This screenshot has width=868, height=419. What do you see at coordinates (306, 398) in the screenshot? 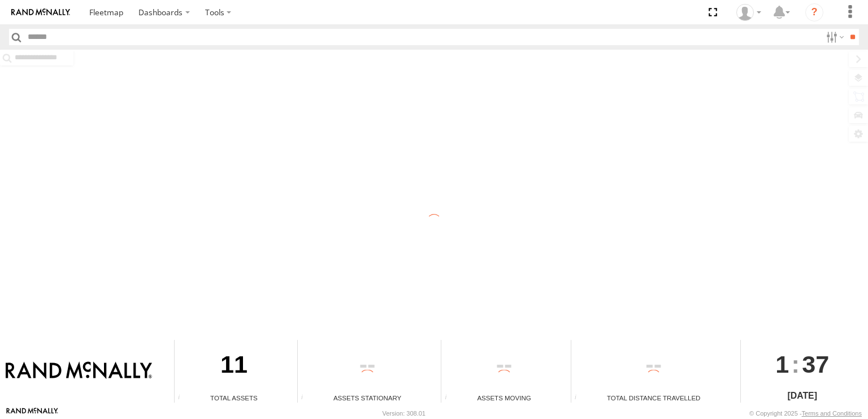
I see `div: Total number of assets current stationary.` at bounding box center [306, 398].